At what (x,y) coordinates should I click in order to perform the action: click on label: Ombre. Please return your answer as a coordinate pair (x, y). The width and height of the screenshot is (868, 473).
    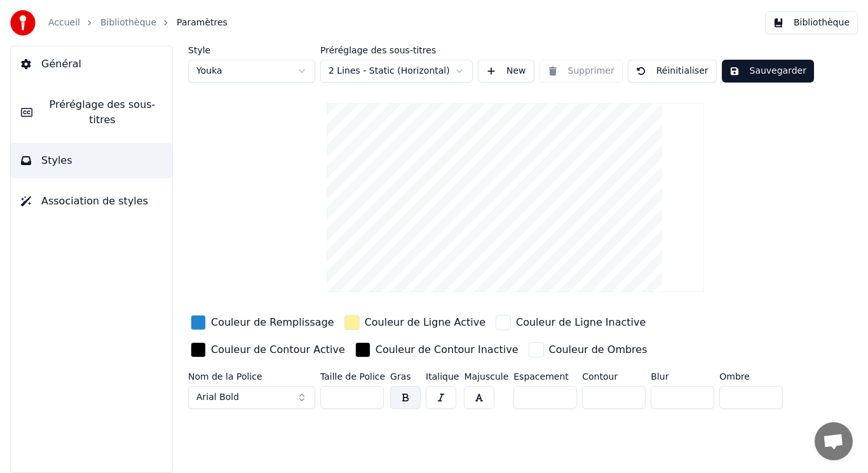
    Looking at the image, I should click on (751, 377).